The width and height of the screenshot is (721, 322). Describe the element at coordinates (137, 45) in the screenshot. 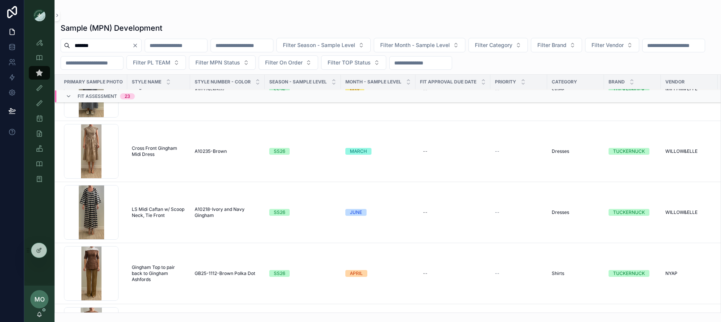

I see `button: Clear` at that location.